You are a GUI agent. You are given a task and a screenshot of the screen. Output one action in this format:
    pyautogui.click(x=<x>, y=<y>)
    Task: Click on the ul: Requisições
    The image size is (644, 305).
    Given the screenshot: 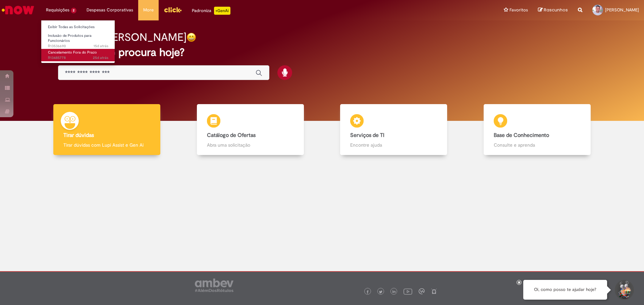 What is the action you would take?
    pyautogui.click(x=78, y=42)
    